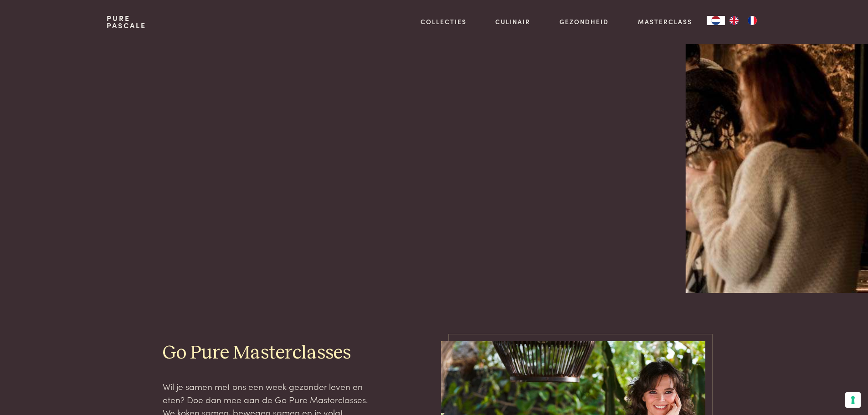  Describe the element at coordinates (734, 21) in the screenshot. I see `aside: Language selected: Nederlands` at that location.